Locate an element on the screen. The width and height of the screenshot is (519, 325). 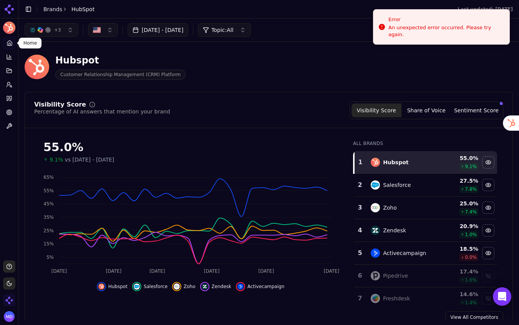
div: 4 is located at coordinates (360, 230).